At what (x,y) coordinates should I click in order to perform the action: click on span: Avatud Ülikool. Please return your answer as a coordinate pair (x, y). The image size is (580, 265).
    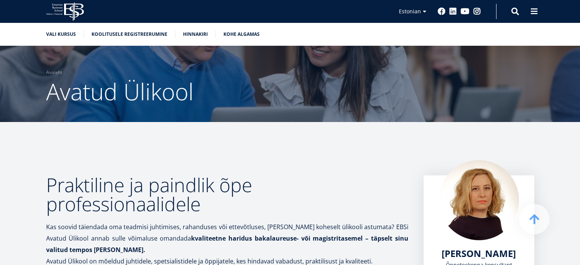
    Looking at the image, I should click on (120, 91).